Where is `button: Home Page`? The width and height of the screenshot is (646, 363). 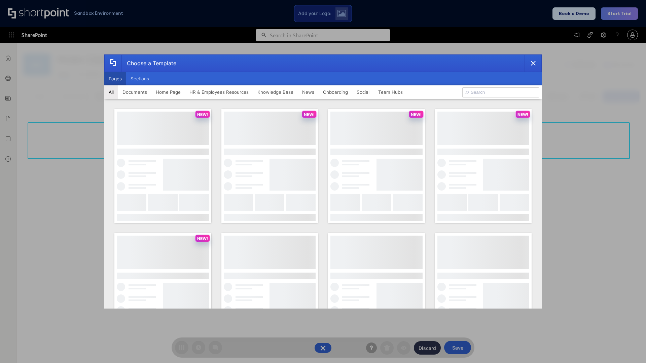
button: Home Page is located at coordinates (168, 92).